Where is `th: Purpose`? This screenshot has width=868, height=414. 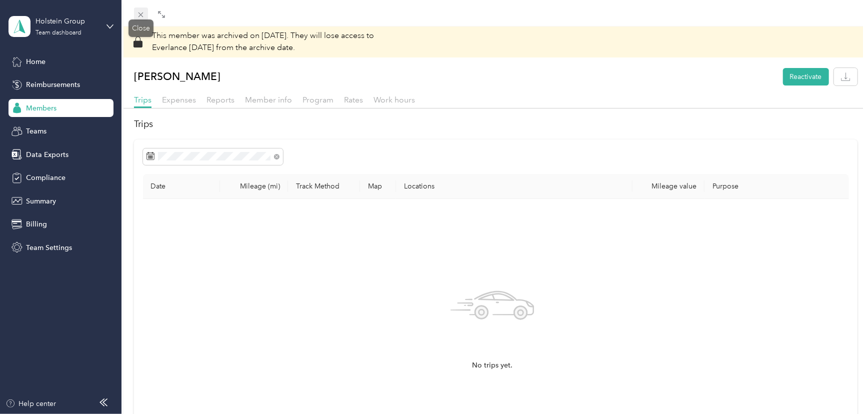
th: Purpose is located at coordinates (776, 187).